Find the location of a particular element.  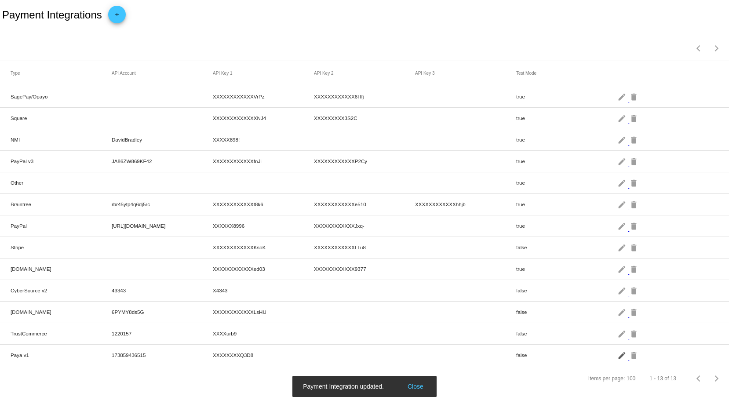

mat-header-cell: API Account is located at coordinates (162, 73).